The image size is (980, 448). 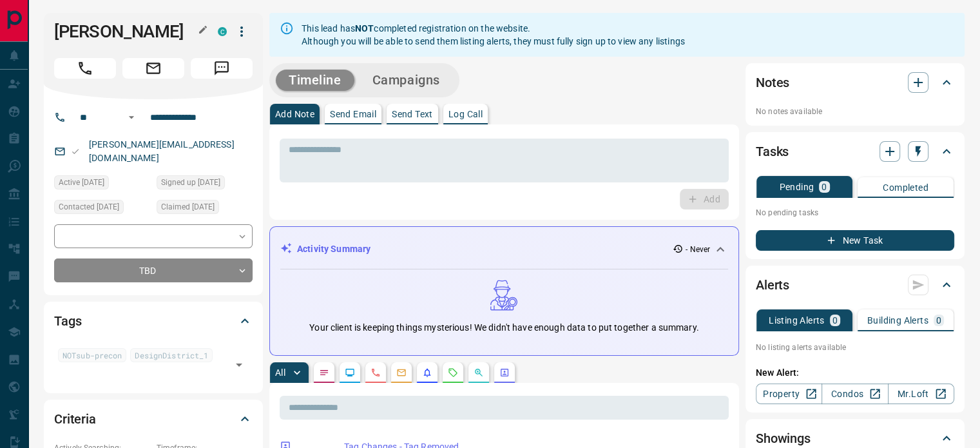 I want to click on button: Timeline, so click(x=316, y=80).